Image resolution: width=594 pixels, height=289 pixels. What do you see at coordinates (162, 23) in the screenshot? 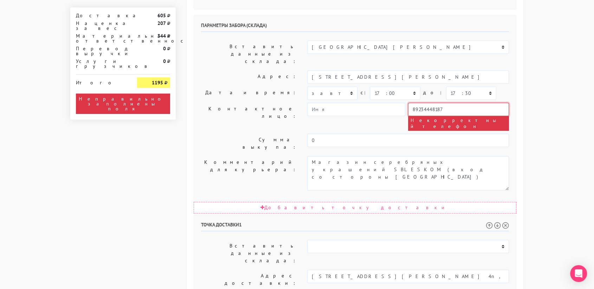
I see `strong: 207` at bounding box center [162, 23].